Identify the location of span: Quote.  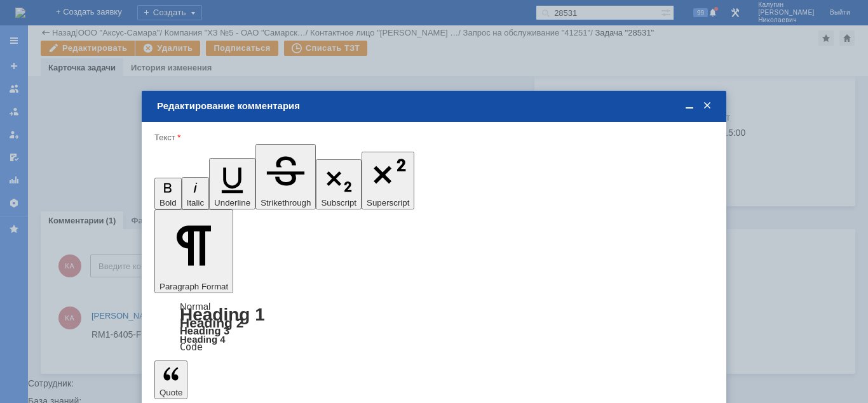
(171, 393).